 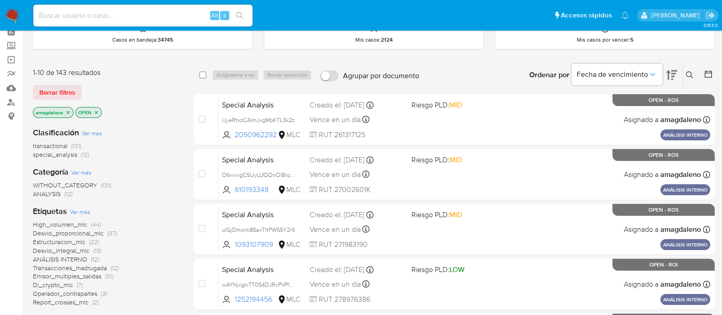 What do you see at coordinates (215, 15) in the screenshot?
I see `span: Alt` at bounding box center [215, 15].